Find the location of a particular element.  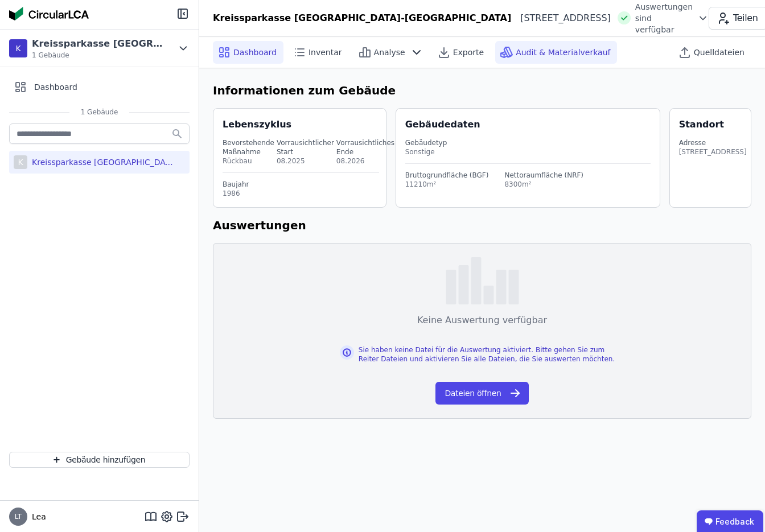

span: Quelldateien is located at coordinates (719, 52).